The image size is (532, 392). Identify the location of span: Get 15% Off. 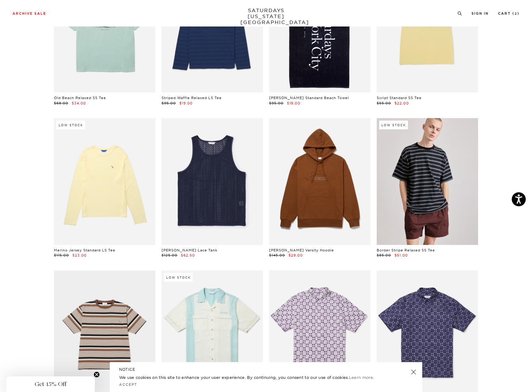
(50, 384).